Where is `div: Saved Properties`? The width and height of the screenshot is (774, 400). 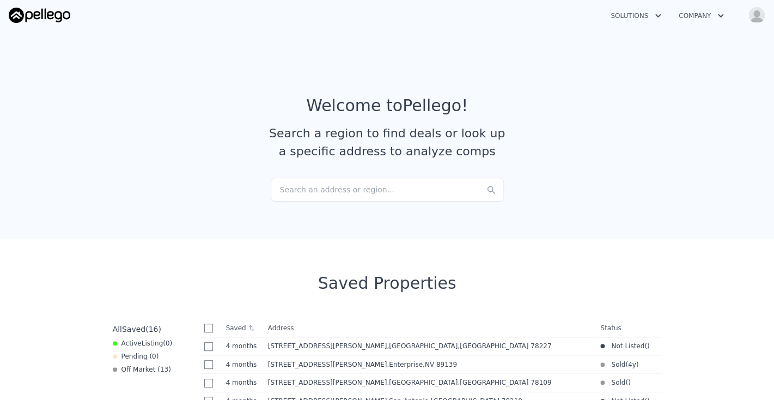 div: Saved Properties is located at coordinates (387, 283).